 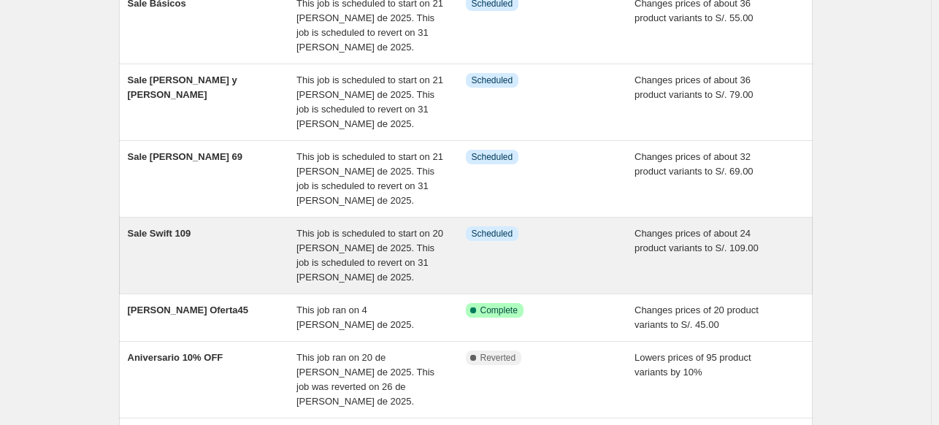 What do you see at coordinates (499, 310) in the screenshot?
I see `span: Complete` at bounding box center [499, 310].